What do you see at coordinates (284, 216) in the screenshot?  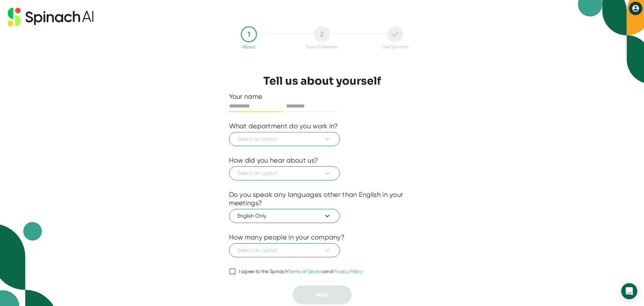 I see `span: English Only` at bounding box center [284, 216].